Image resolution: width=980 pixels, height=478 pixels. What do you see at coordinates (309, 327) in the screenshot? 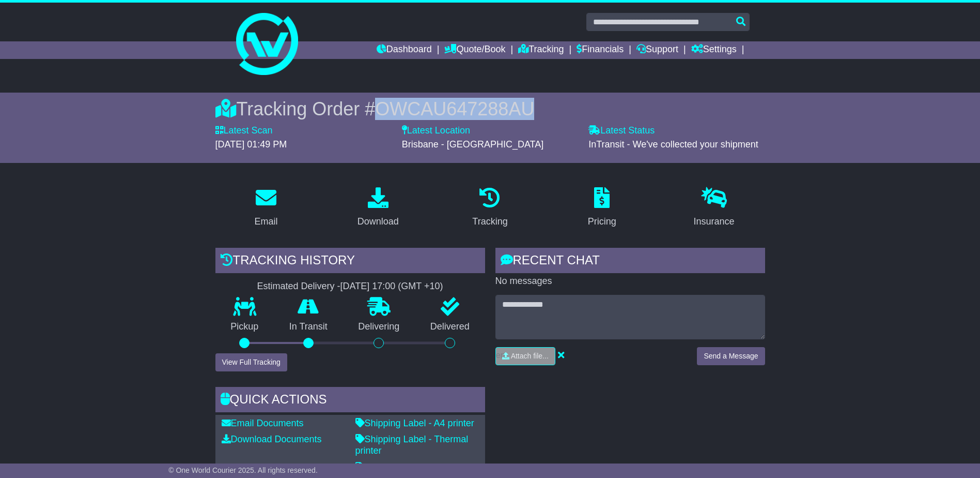
I see `p: In Transit` at bounding box center [309, 327].